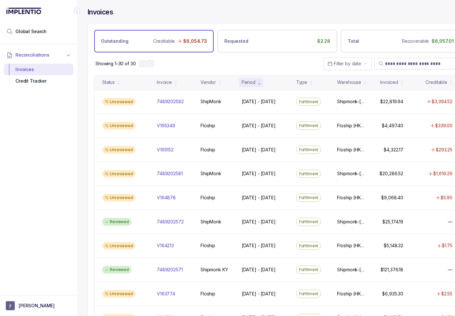  I want to click on p: V165349, so click(166, 126).